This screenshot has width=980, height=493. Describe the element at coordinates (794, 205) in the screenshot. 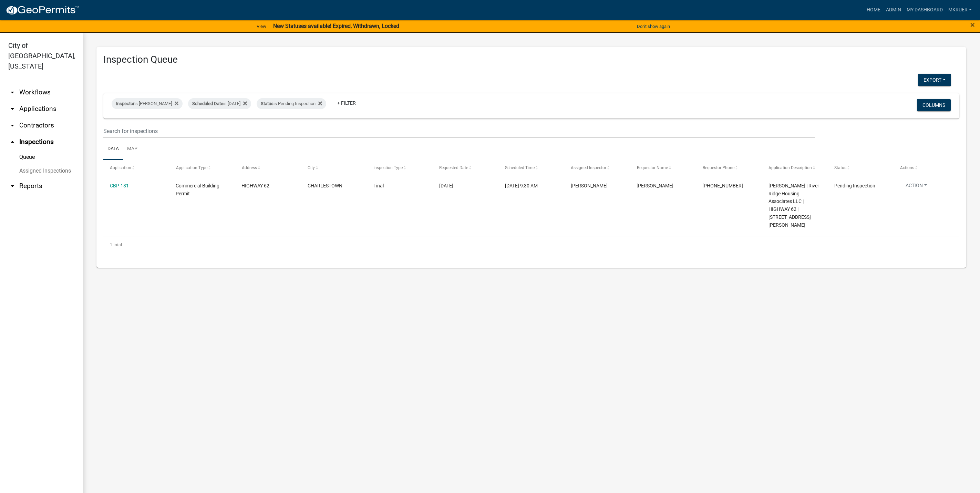

I see `span: Bryce Perkins | River Ridge Housing Associates LLC | HIGHWAY 62 | 7721 Fern Grove Dr Parkway Bldg. 5` at that location.